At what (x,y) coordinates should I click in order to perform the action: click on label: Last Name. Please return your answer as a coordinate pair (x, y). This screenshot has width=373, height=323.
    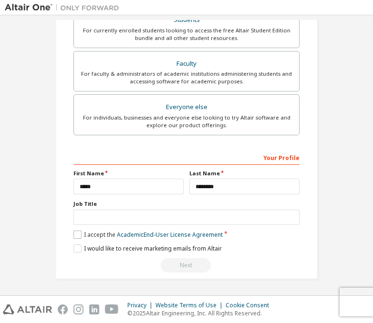
    Looking at the image, I should click on (244, 174).